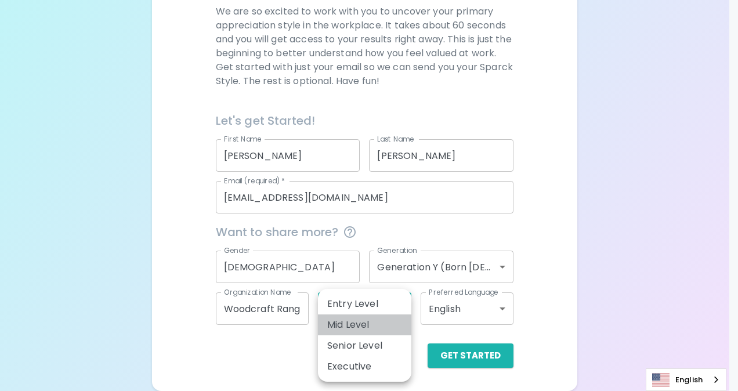 This screenshot has height=391, width=738. What do you see at coordinates (365, 325) in the screenshot?
I see `li: Mid Level` at bounding box center [365, 325].